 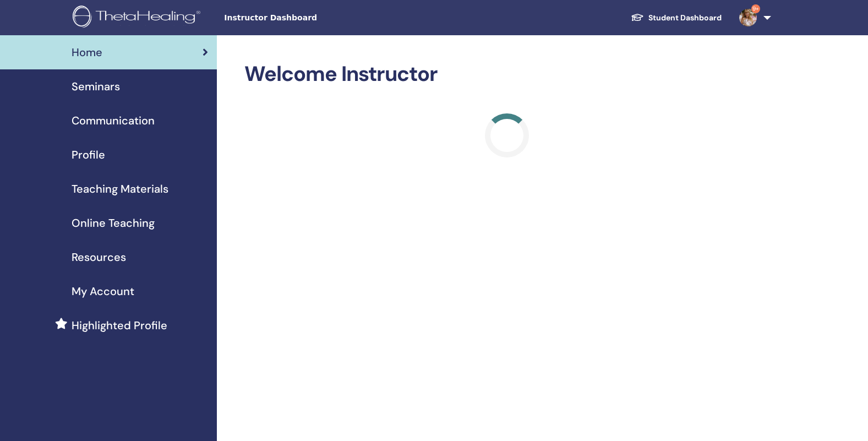 What do you see at coordinates (88, 155) in the screenshot?
I see `span: Profile` at bounding box center [88, 155].